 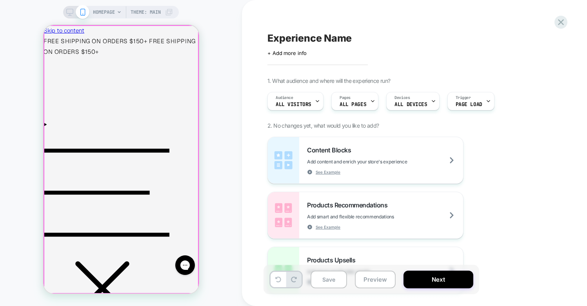 I want to click on button: Preview, so click(x=375, y=279).